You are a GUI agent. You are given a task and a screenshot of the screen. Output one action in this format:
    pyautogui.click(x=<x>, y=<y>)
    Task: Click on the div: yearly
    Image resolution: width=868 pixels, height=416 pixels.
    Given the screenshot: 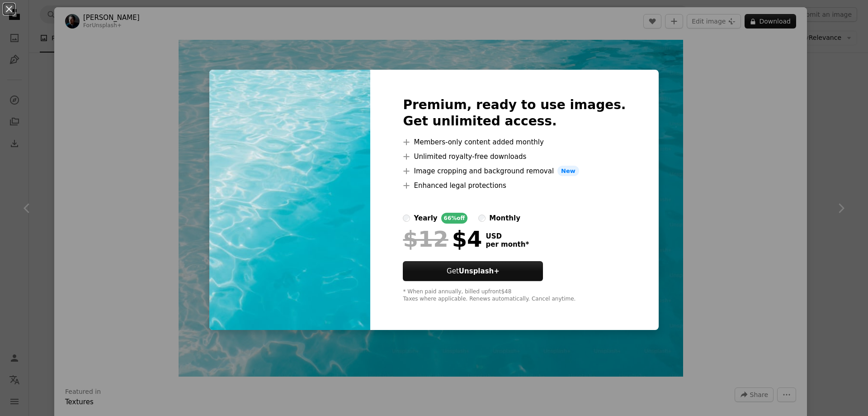 What is the action you would take?
    pyautogui.click(x=425, y=218)
    